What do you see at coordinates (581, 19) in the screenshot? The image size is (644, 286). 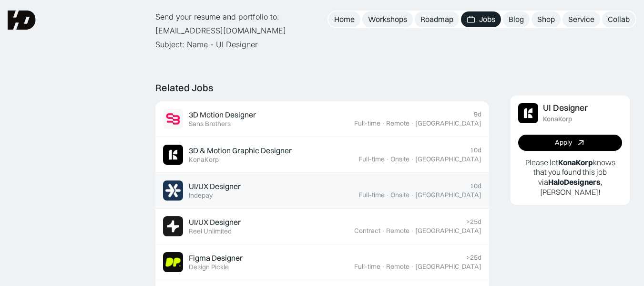 I see `div: Service` at bounding box center [581, 19].